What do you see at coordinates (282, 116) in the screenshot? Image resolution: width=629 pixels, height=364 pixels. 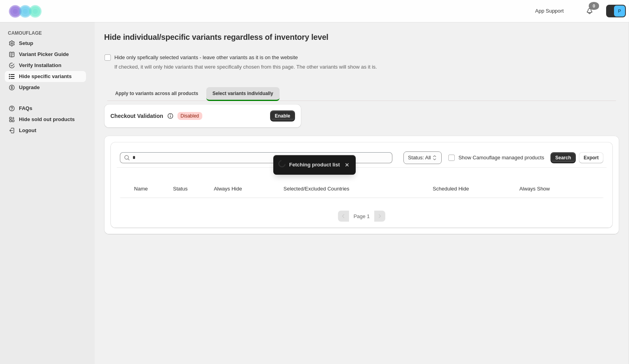 I see `span: Enable` at bounding box center [282, 116].